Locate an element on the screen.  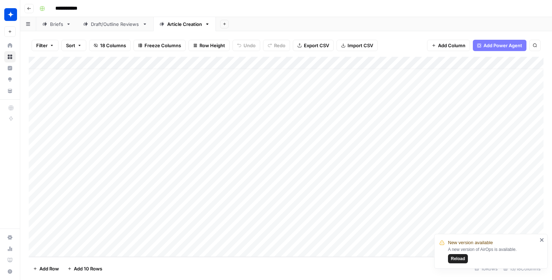
a: Usage is located at coordinates (10, 249).